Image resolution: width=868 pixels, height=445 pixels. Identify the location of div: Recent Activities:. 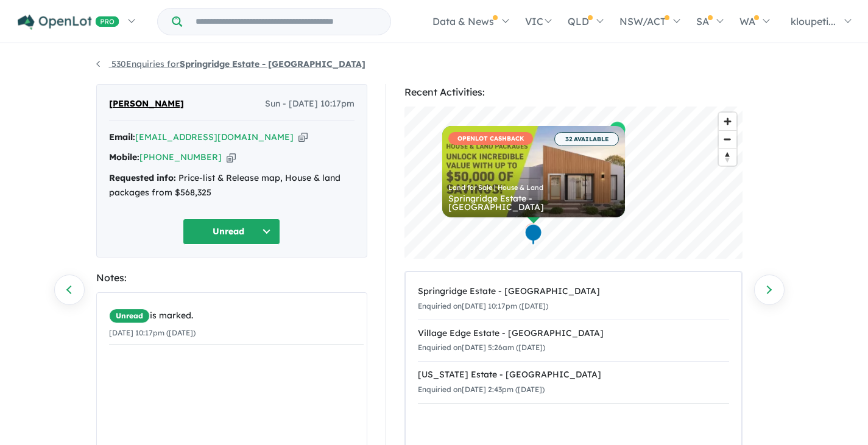
(573, 92).